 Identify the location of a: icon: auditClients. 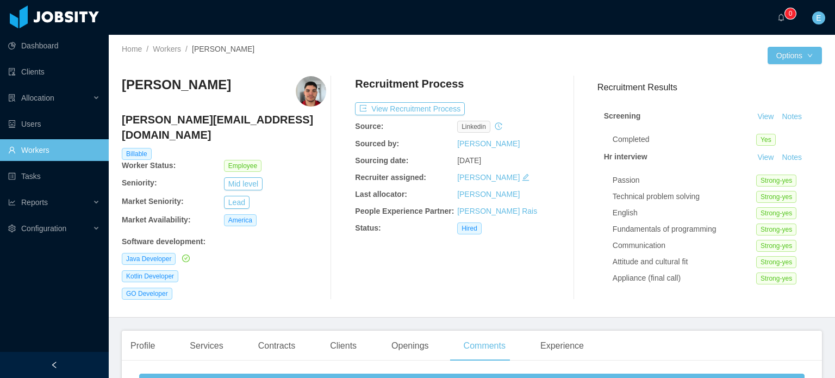
(54, 72).